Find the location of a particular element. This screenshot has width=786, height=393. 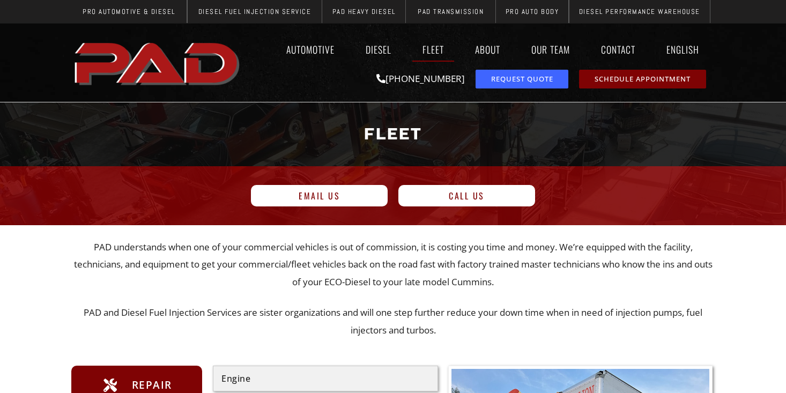

span: Diesel Performance Warehouse is located at coordinates (640, 11).